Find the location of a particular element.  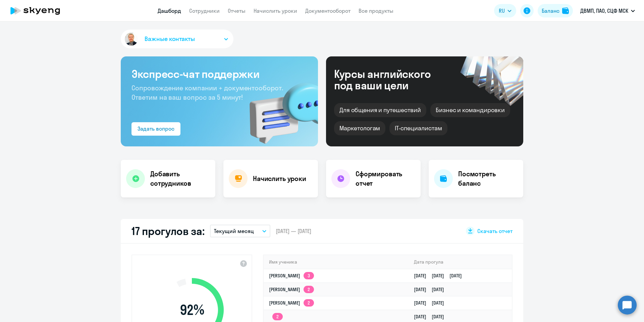

div: Для общения и путешествий is located at coordinates (380, 110).